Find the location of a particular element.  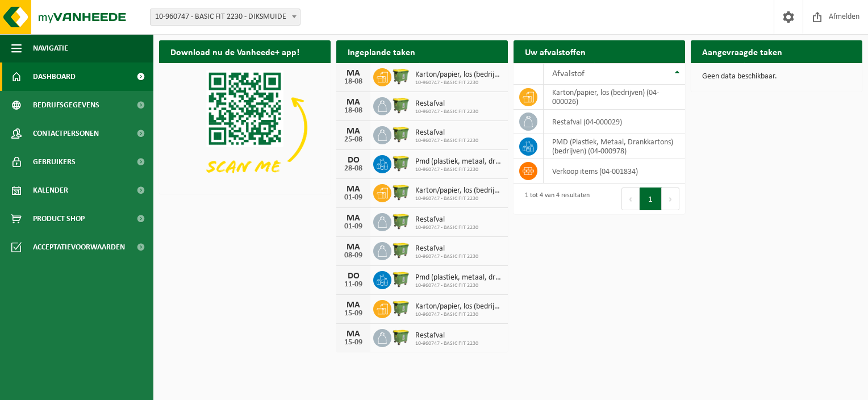

div: 28-08 is located at coordinates (353, 169).